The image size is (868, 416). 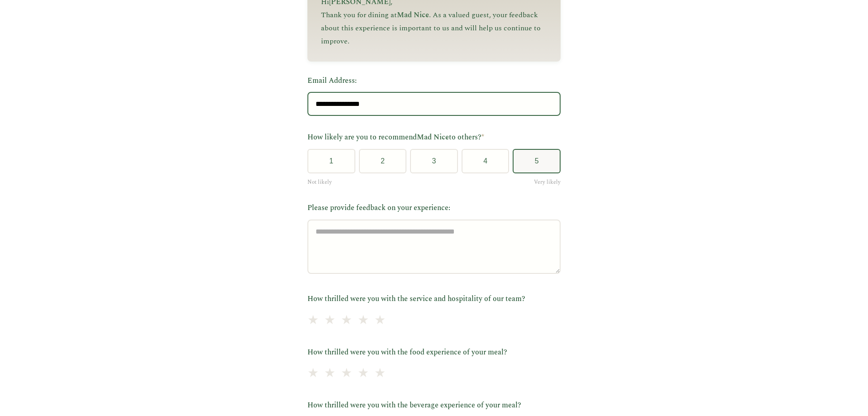 What do you see at coordinates (434, 161) in the screenshot?
I see `button: 3` at bounding box center [434, 161].